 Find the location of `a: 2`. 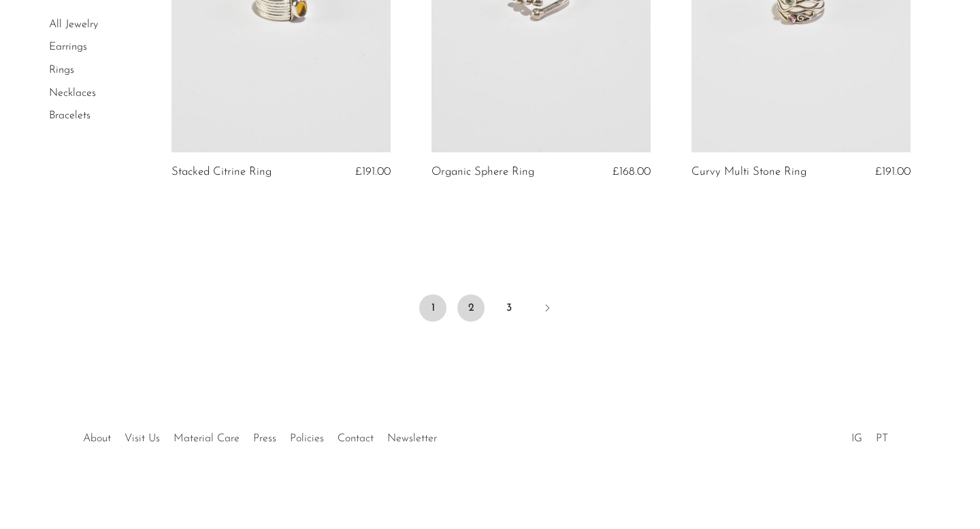

a: 2 is located at coordinates (471, 308).